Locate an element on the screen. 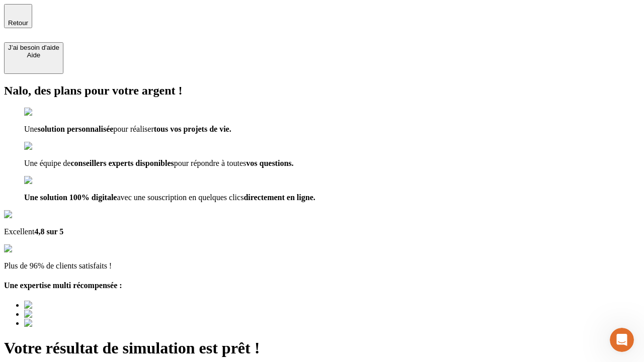  img: Google Review is located at coordinates (33, 214).